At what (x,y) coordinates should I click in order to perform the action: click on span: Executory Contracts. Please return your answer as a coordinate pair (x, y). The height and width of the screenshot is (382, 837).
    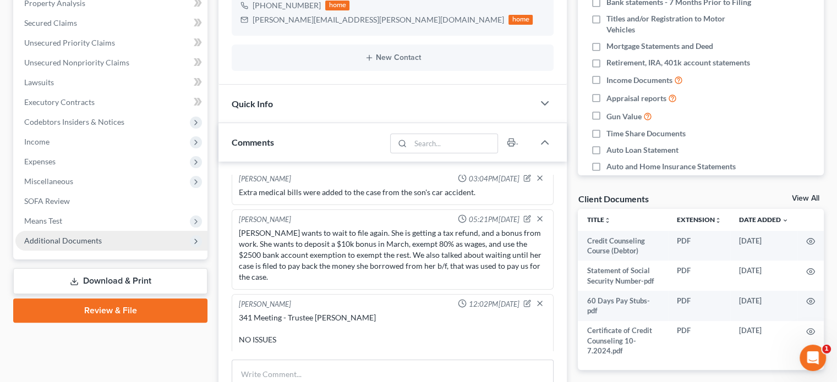
    Looking at the image, I should click on (59, 102).